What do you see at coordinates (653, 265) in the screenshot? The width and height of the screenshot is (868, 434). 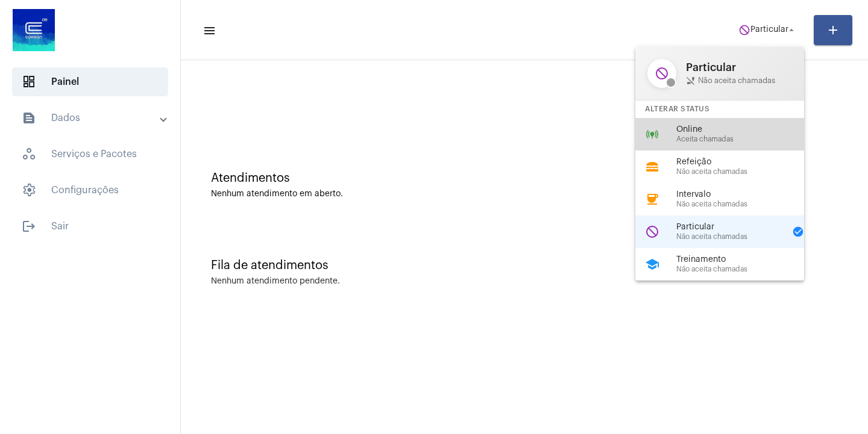 I see `mat-icon: school` at bounding box center [653, 265].